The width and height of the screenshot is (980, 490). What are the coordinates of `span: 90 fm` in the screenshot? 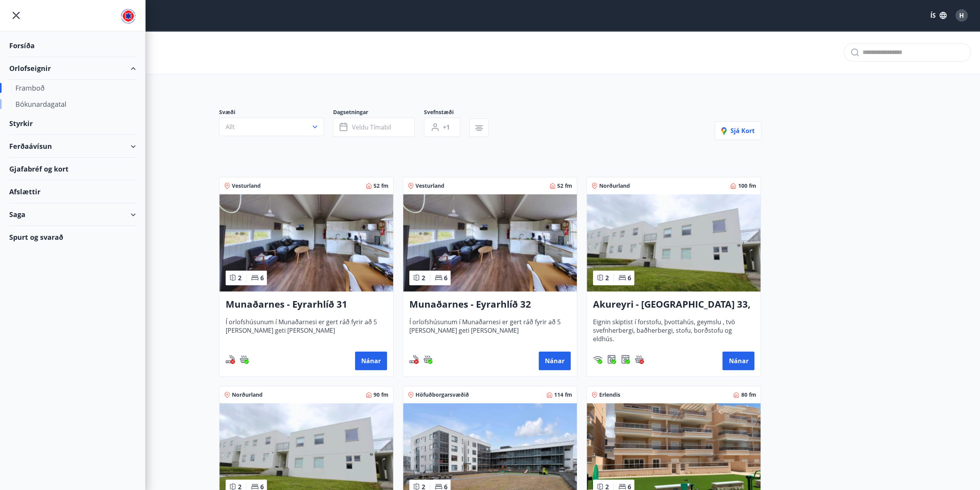 It's located at (381, 395).